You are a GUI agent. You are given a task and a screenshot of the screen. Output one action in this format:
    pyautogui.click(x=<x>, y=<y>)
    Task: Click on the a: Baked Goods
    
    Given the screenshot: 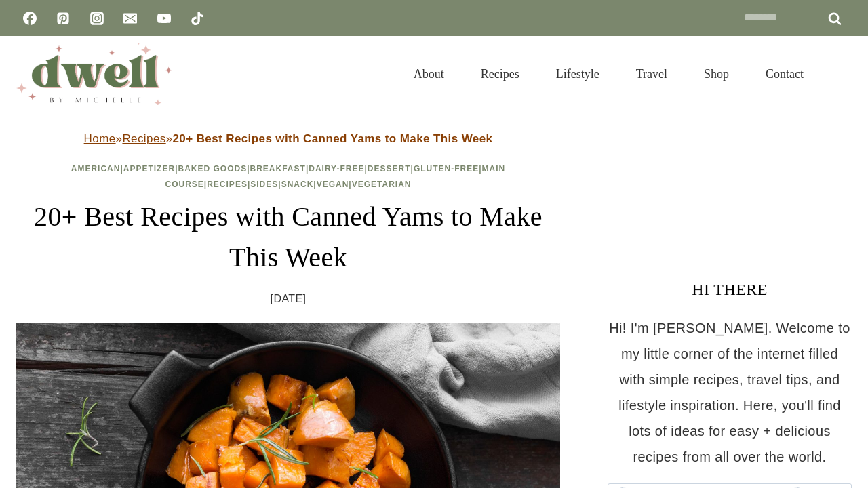 What is the action you would take?
    pyautogui.click(x=212, y=169)
    